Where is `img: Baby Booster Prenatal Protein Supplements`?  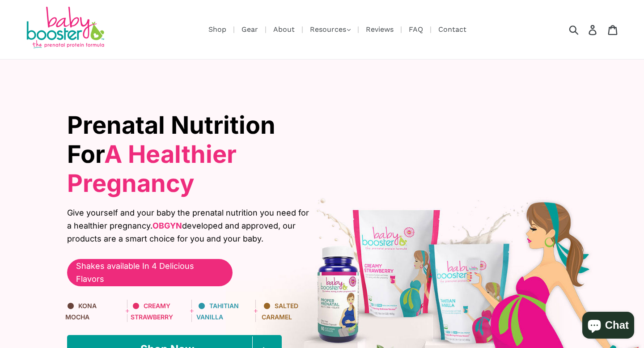
img: Baby Booster Prenatal Protein Supplements is located at coordinates (65, 28).